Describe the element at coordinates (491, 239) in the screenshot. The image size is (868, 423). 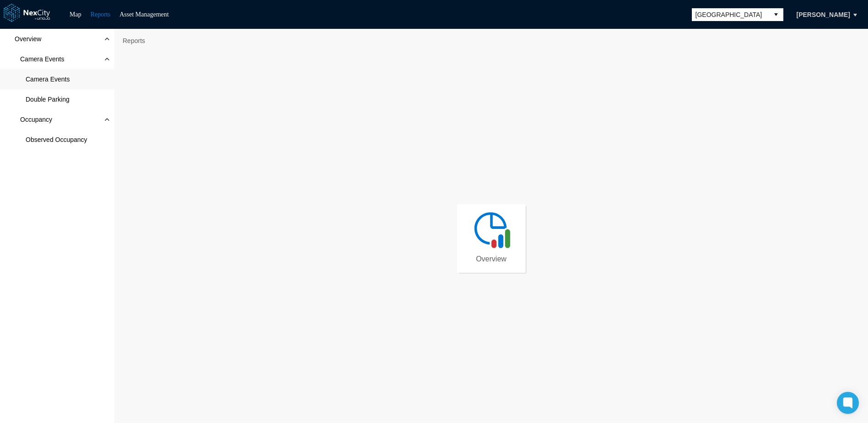
I see `a: Overview` at that location.